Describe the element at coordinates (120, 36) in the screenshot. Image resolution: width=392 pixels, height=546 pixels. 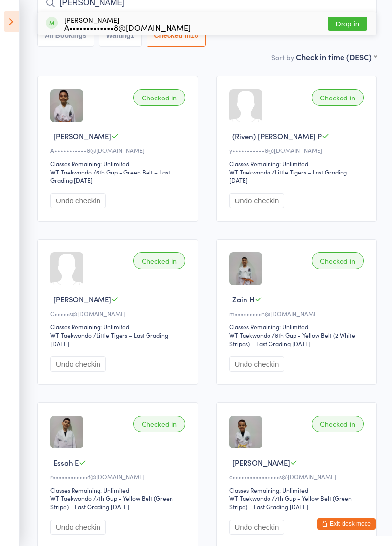
I see `button: Waiting1` at that location.